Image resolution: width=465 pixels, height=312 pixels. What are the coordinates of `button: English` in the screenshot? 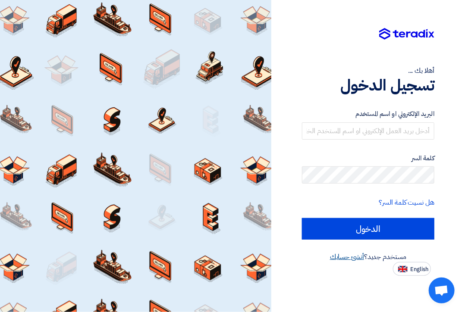 It's located at (412, 269).